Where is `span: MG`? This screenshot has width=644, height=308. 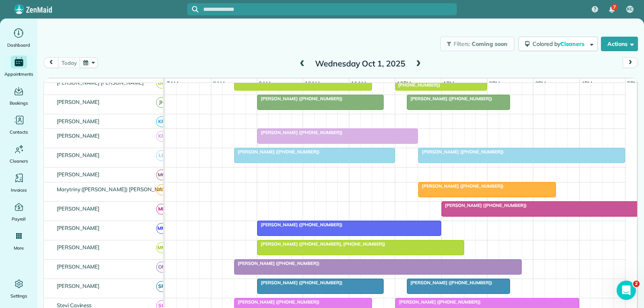 span: MG is located at coordinates (162, 175).